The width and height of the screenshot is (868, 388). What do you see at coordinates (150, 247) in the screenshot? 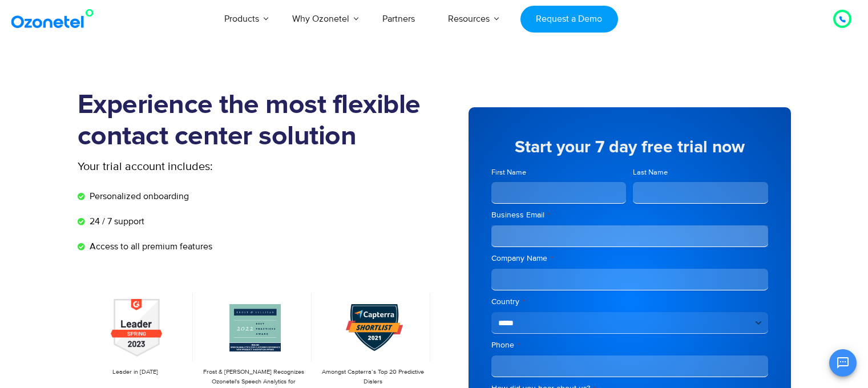
I see `span: Access to all premium features` at bounding box center [150, 247].